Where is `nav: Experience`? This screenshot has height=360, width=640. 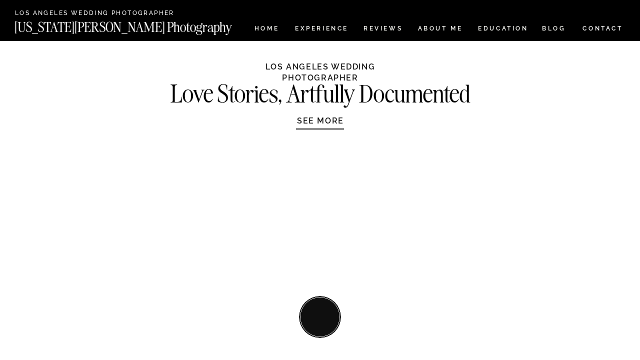 nav: Experience is located at coordinates (321, 30).